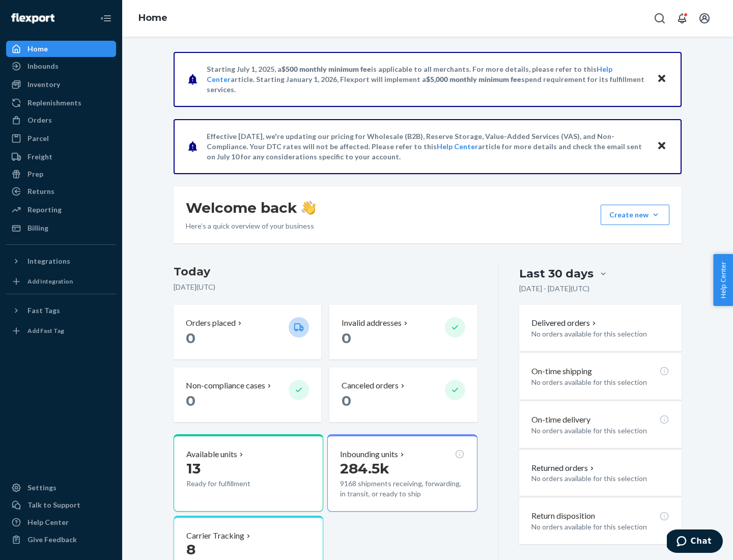 This screenshot has width=733, height=560. I want to click on div: Inventory, so click(44, 85).